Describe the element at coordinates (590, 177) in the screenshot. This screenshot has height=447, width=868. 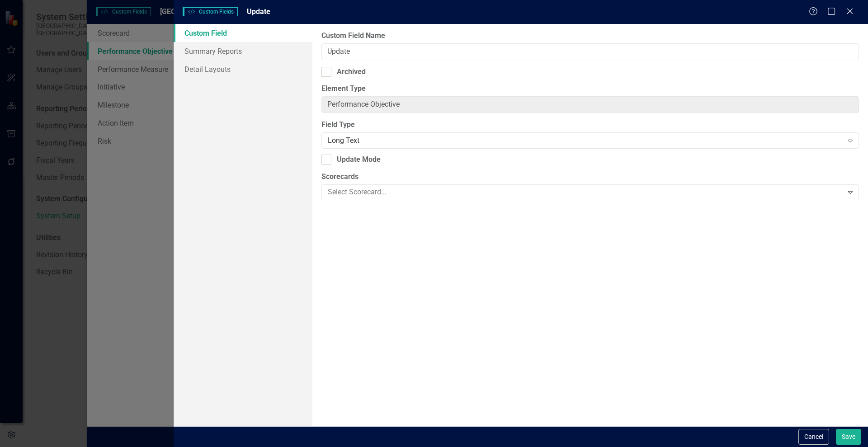
I see `label: Scorecards` at that location.